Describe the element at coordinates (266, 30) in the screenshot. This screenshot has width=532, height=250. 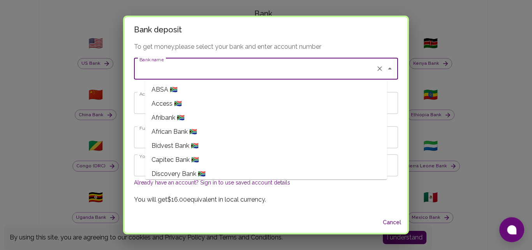
I see `h2: Bank deposit` at that location.